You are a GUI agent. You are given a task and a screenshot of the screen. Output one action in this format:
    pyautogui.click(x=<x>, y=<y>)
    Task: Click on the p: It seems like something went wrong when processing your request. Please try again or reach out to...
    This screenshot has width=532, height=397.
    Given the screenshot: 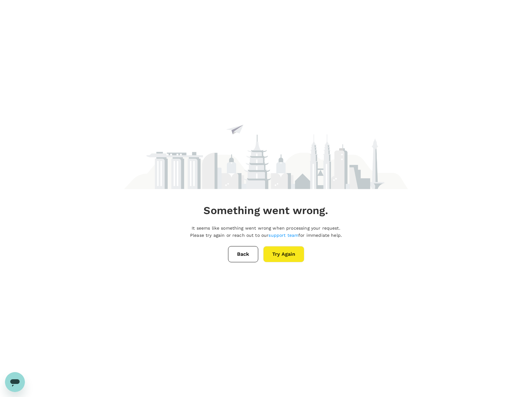 What is the action you would take?
    pyautogui.click(x=266, y=232)
    